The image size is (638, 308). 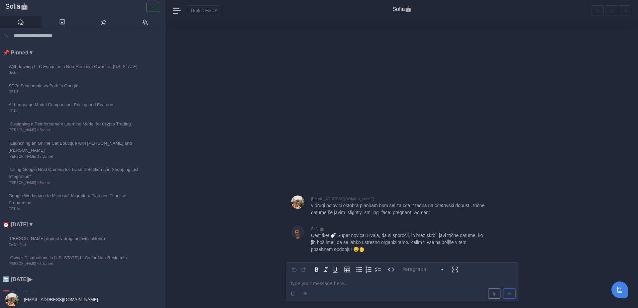 What do you see at coordinates (369, 270) in the screenshot?
I see `button: Numbered list` at bounding box center [369, 270].